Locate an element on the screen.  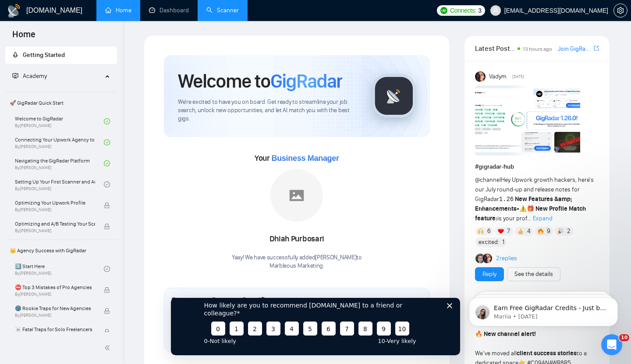
a: See the details is located at coordinates (534, 275).